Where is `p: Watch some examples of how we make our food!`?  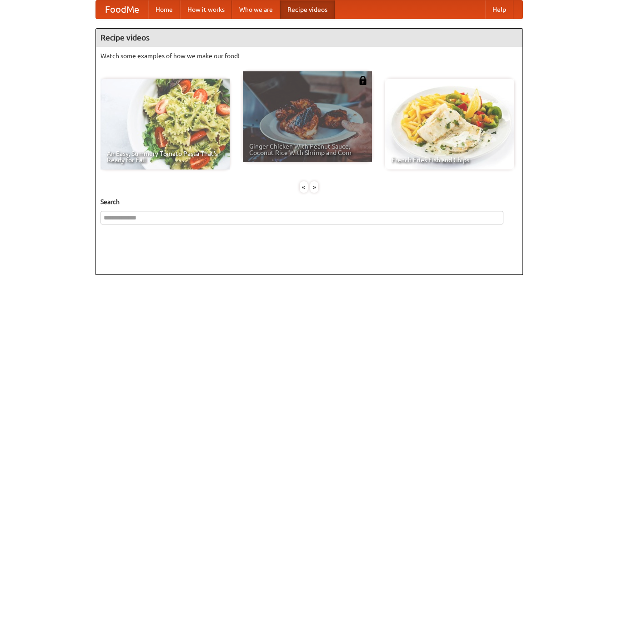
p: Watch some examples of how we make our food! is located at coordinates (309, 56).